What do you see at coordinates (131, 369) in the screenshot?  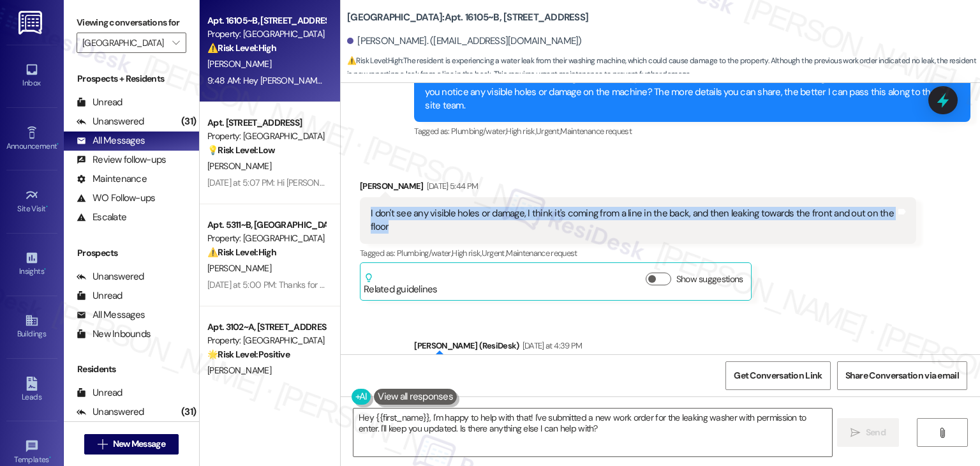 I see `div: Residents` at bounding box center [131, 369].